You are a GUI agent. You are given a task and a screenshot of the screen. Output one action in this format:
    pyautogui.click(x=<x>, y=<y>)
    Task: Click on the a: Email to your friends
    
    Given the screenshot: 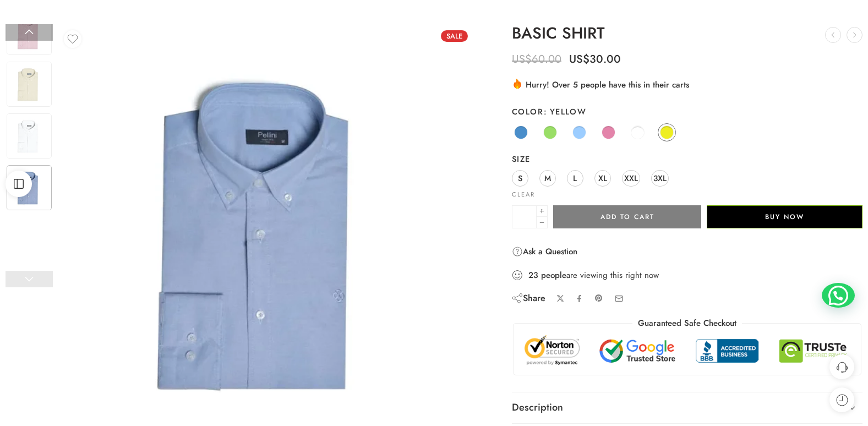 What is the action you would take?
    pyautogui.click(x=619, y=298)
    